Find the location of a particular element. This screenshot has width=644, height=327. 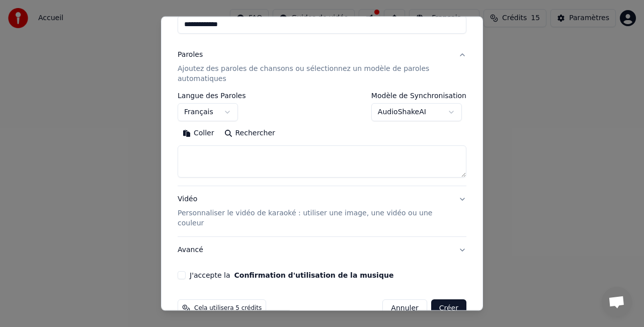

button: VidéoPersonnaliser le vidéo de karaoké : utiliser une image, une vidéo ou une couleur is located at coordinates (322, 211).